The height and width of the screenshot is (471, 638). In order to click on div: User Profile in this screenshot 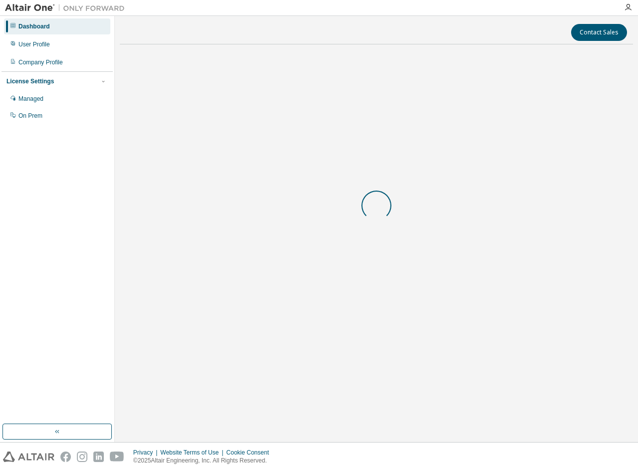, I will do `click(34, 44)`.